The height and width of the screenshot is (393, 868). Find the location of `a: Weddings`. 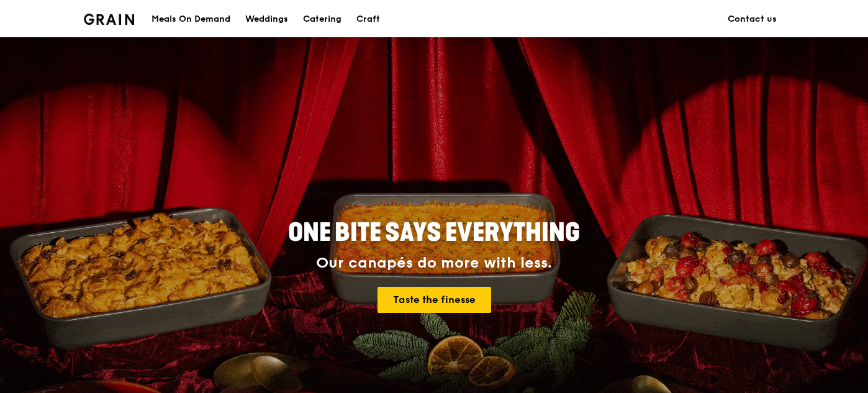

a: Weddings is located at coordinates (266, 19).